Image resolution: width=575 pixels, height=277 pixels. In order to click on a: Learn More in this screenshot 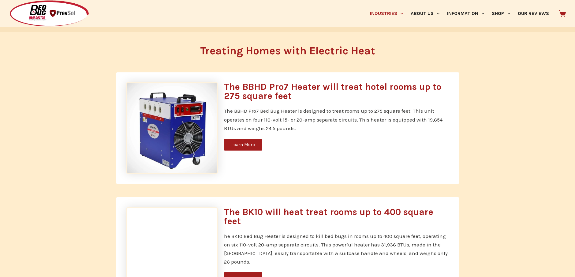, I will do `click(243, 145)`.